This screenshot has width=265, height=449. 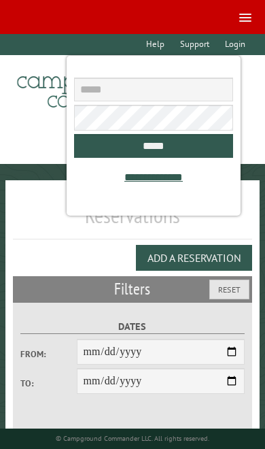 What do you see at coordinates (195, 44) in the screenshot?
I see `a: Support` at bounding box center [195, 44].